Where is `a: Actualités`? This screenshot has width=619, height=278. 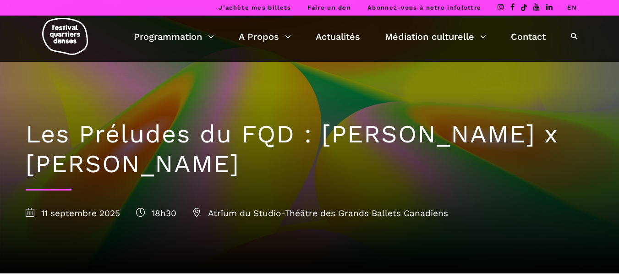
a: Actualités is located at coordinates (338, 37).